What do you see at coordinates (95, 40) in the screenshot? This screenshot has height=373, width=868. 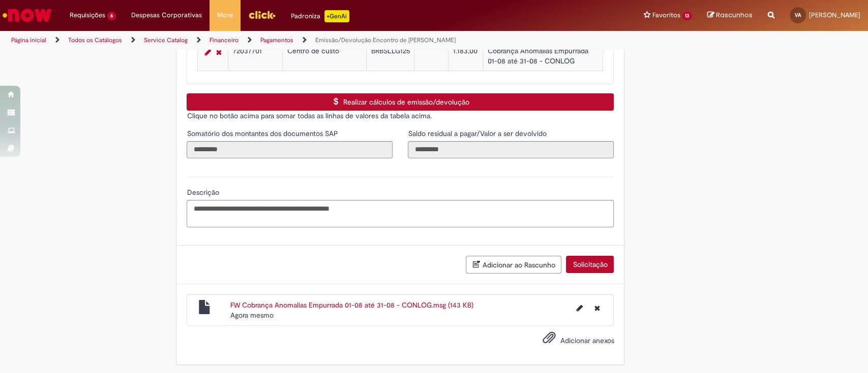 I see `a: Todos os Catálogos` at bounding box center [95, 40].